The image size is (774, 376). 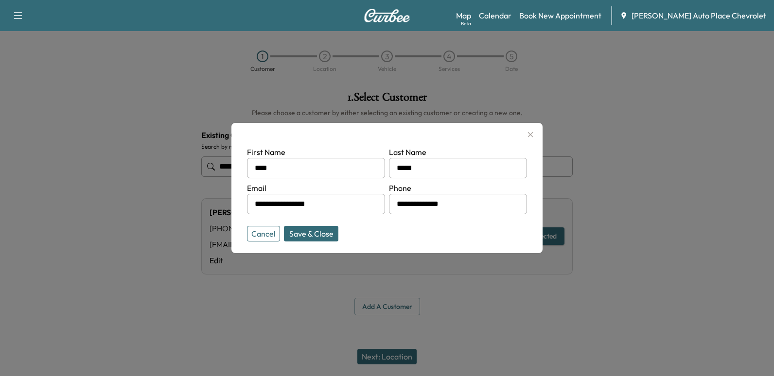 I want to click on label: Last Name, so click(x=407, y=152).